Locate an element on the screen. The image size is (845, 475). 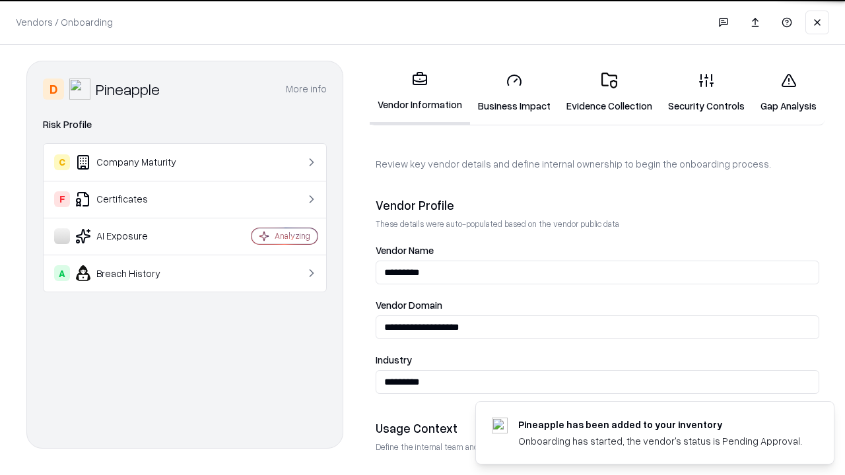
div: Vendor Profile is located at coordinates (598, 205).